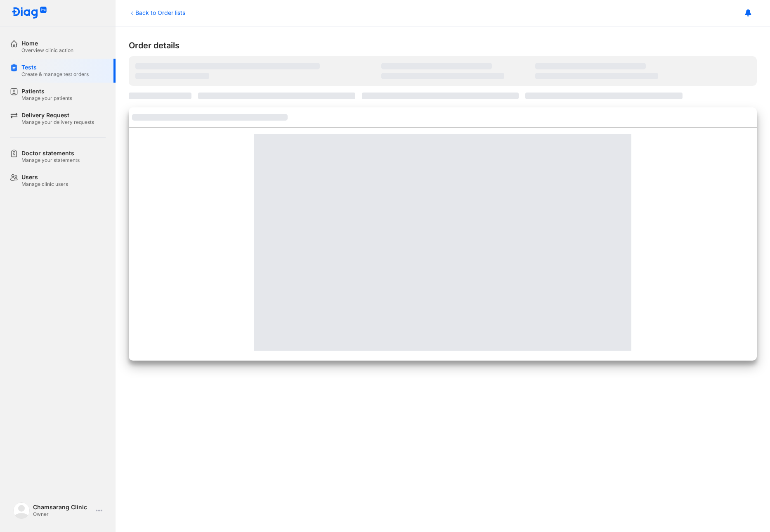 Image resolution: width=770 pixels, height=532 pixels. I want to click on div: Doctor statements, so click(50, 153).